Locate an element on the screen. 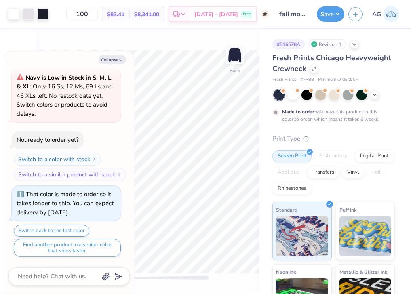 This screenshot has height=294, width=411. strong: Navy is Low in Stock in S, M, L & XL is located at coordinates (64, 82).